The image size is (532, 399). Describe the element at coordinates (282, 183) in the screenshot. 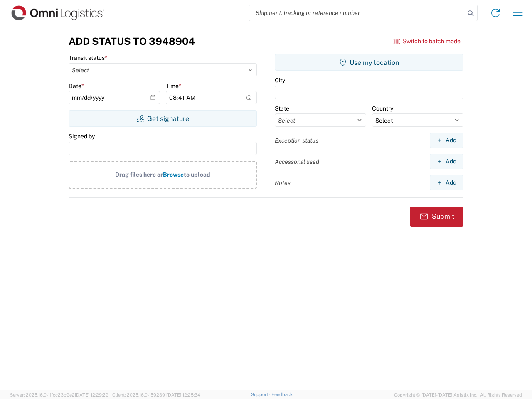

I see `label: Notes` at that location.